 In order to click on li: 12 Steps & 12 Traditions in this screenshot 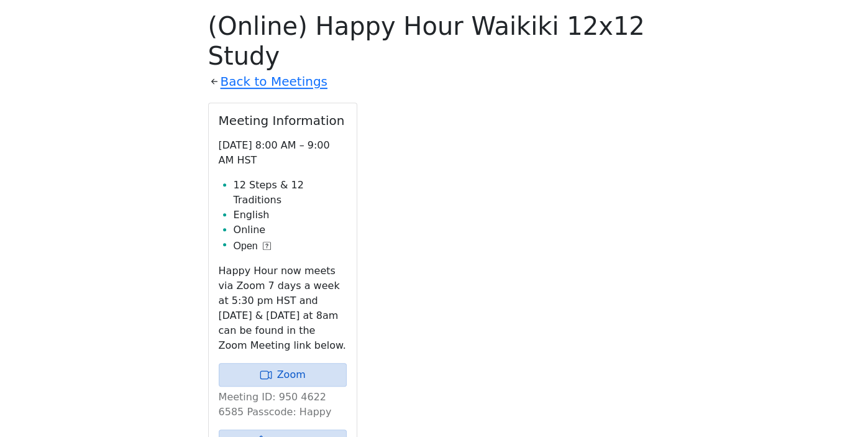, I will do `click(290, 193)`.